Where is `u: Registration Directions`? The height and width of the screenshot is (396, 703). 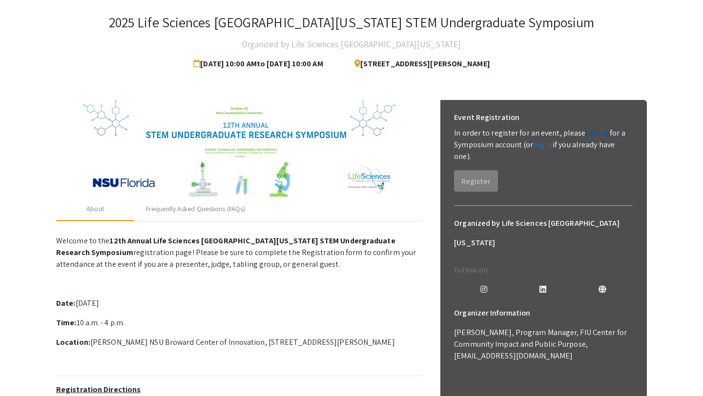
u: Registration Directions is located at coordinates (98, 389).